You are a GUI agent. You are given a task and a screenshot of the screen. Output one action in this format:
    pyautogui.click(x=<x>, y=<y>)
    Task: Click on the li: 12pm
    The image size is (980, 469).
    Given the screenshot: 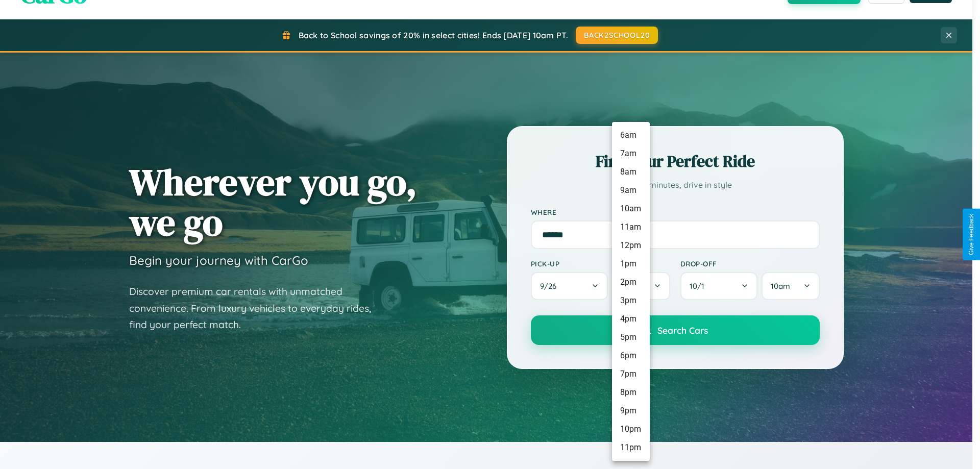 What is the action you would take?
    pyautogui.click(x=631, y=246)
    